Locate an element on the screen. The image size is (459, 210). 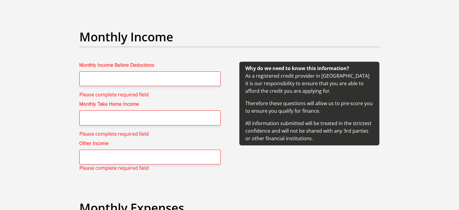
label: Other Income is located at coordinates (150, 145).